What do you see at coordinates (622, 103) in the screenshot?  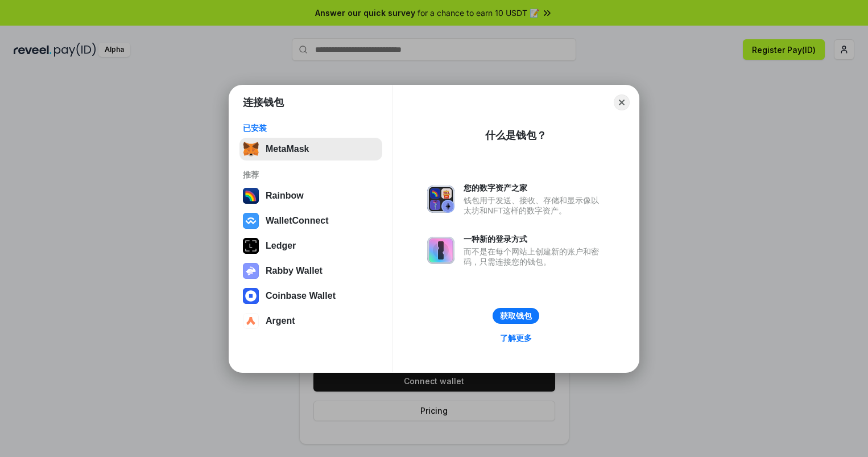 I see `button: Close` at bounding box center [622, 103].